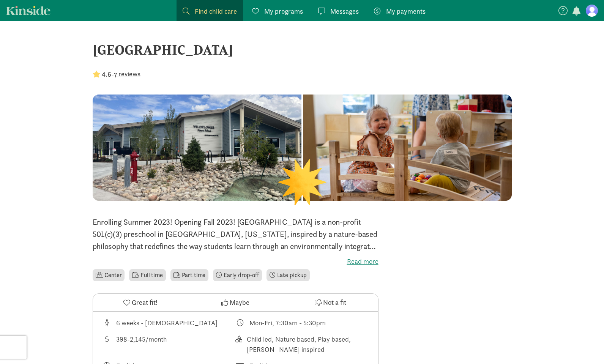 Image resolution: width=604 pixels, height=364 pixels. What do you see at coordinates (240, 302) in the screenshot?
I see `span: Maybe` at bounding box center [240, 302].